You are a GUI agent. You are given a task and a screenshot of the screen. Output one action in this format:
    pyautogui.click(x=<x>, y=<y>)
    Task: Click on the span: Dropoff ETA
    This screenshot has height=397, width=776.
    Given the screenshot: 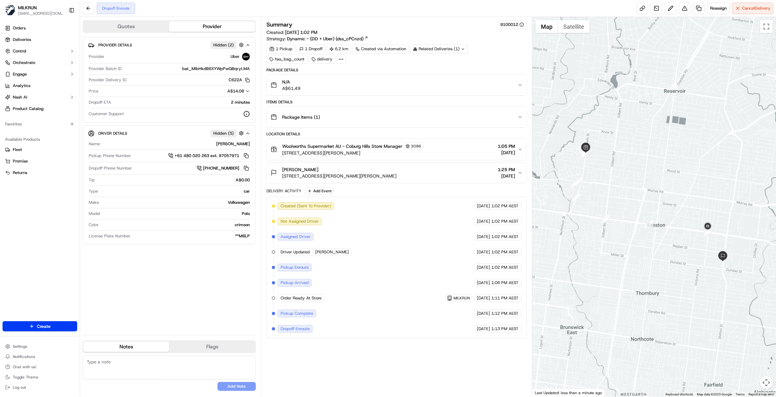 What is the action you would take?
    pyautogui.click(x=100, y=102)
    